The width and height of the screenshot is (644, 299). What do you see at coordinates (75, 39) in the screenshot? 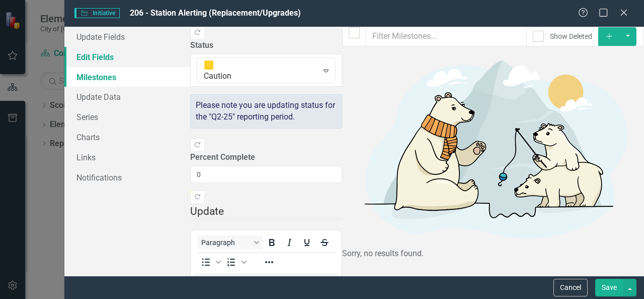
I see `p: We are waiting for approval from Procurement for the Sole Source, as Procurement staff are away u...` at bounding box center [75, 39].